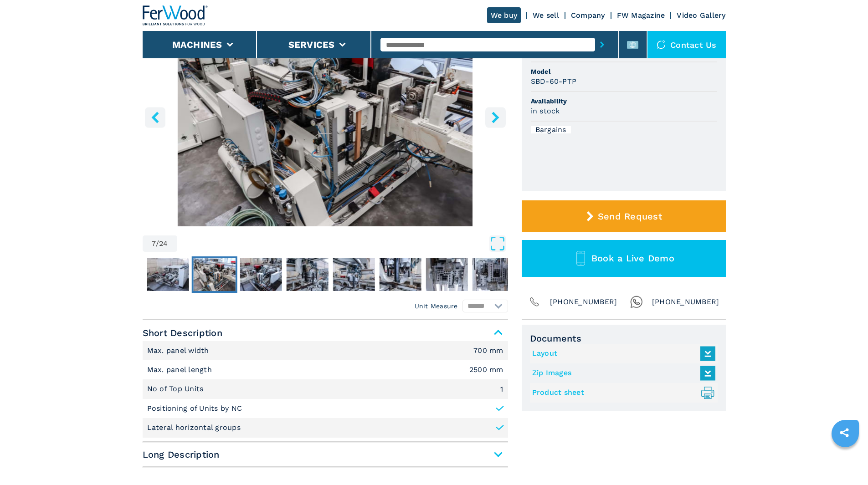 The width and height of the screenshot is (868, 485). What do you see at coordinates (353, 275) in the screenshot?
I see `button: Go to Slide 10` at bounding box center [353, 275].